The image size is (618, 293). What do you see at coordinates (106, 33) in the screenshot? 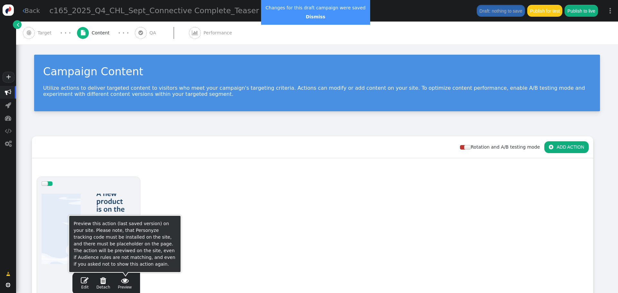
I see `a:  Content · · ·` at bounding box center [106, 33].